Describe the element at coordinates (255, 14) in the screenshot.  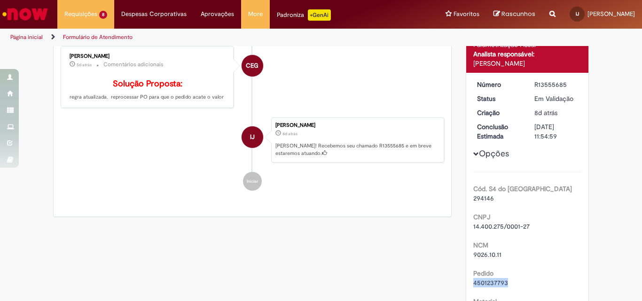
I see `span: More` at that location.